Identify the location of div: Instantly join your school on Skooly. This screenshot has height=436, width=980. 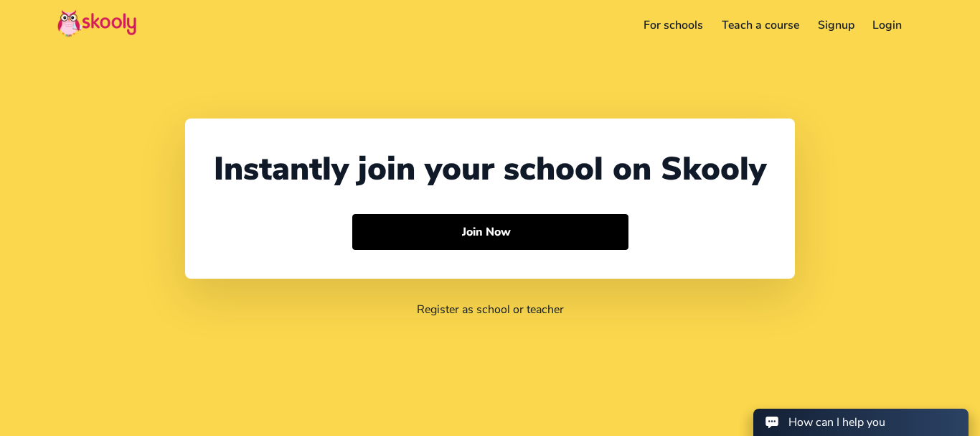
(490, 169).